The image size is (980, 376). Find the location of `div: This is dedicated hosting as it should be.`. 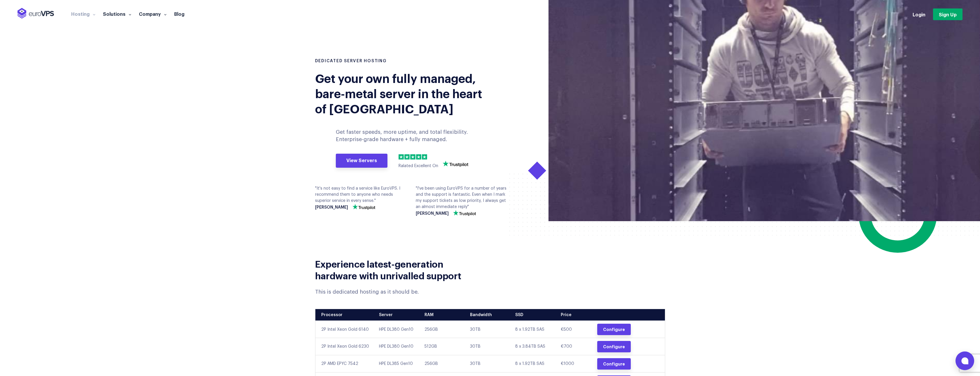

div: This is dedicated hosting as it should be. is located at coordinates (400, 292).